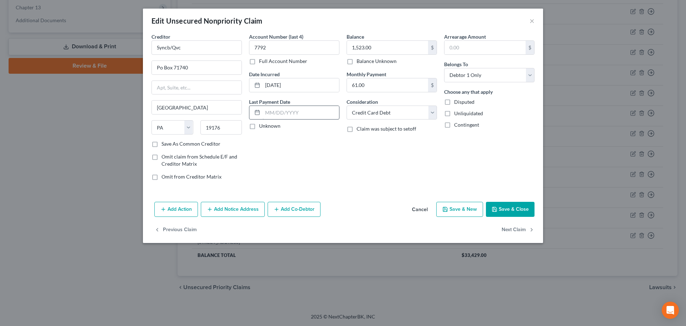 The height and width of the screenshot is (326, 686). I want to click on span: Omit claim from Schedule E/F and Creditor Matrix, so click(199, 160).